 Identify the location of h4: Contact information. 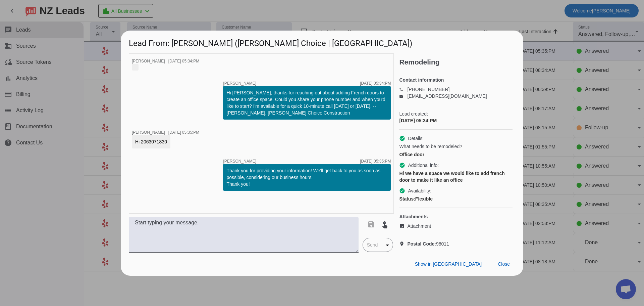
(456, 80).